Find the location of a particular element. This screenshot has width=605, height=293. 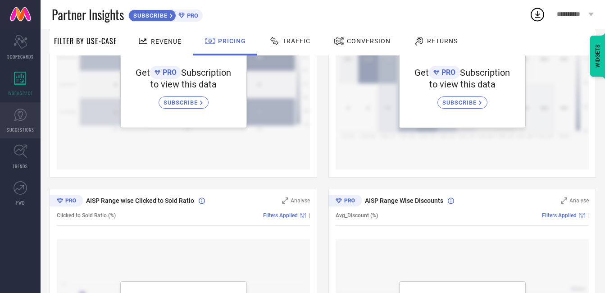

span: SUGGESTIONS is located at coordinates (20, 129).